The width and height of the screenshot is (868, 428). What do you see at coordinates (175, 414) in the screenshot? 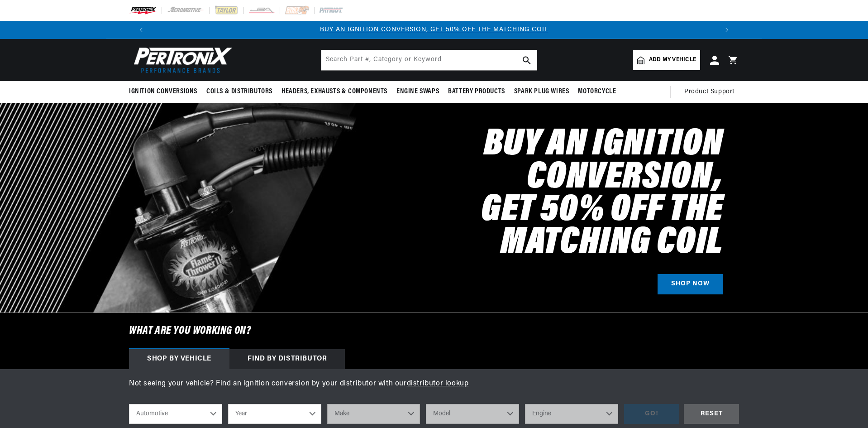
I see `select: Ride Type` at bounding box center [175, 414].